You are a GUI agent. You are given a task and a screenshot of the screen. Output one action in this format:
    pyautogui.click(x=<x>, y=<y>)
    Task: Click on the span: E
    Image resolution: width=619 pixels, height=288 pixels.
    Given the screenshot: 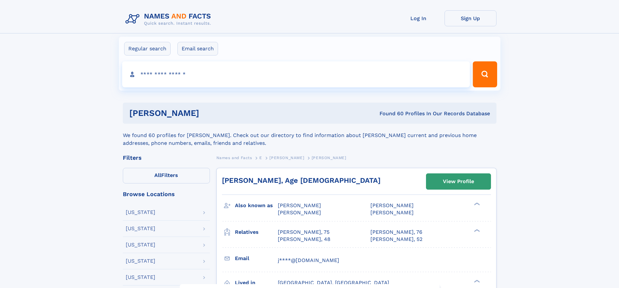 What is the action you would take?
    pyautogui.click(x=261, y=158)
    